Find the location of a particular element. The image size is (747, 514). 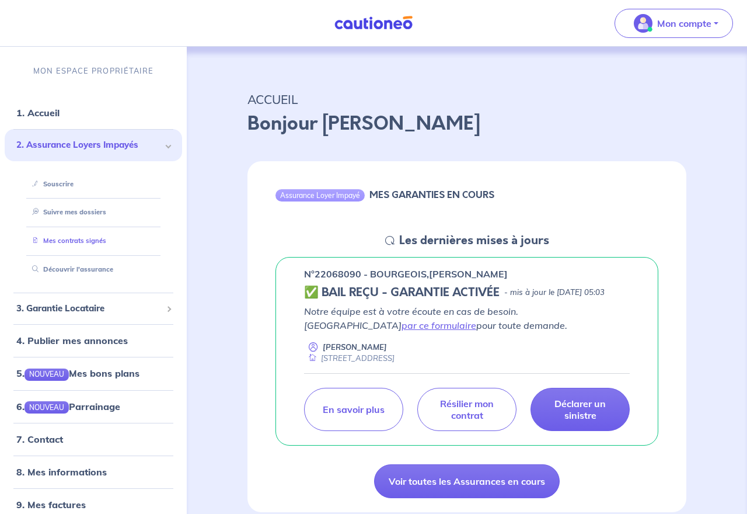

a: 4. Publier mes annonces is located at coordinates (72, 340).